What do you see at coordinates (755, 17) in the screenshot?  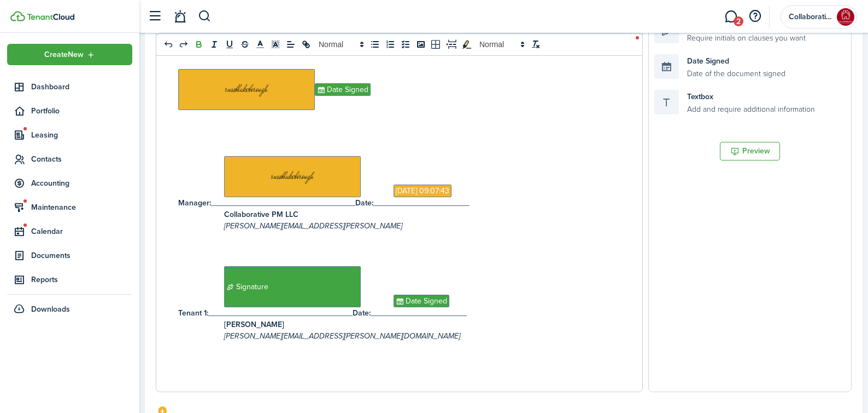 I see `button: Open resource center` at bounding box center [755, 17].